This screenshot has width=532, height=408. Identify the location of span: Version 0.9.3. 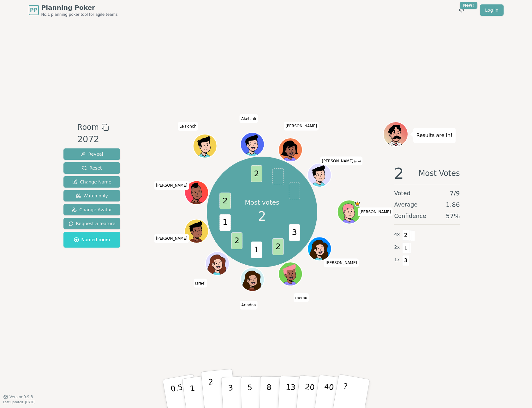
(21, 396).